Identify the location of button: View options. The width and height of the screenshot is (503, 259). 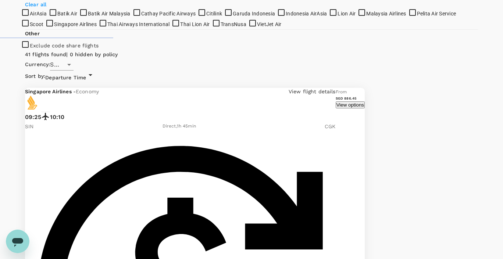
(350, 105).